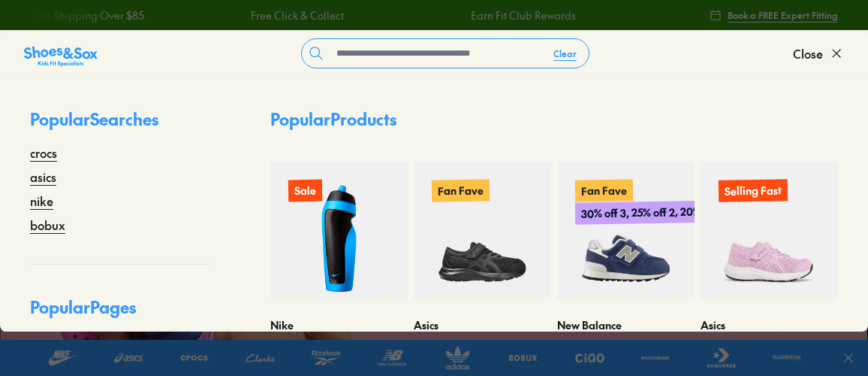  What do you see at coordinates (482, 230) in the screenshot?
I see `a: Fan Fave` at bounding box center [482, 230].